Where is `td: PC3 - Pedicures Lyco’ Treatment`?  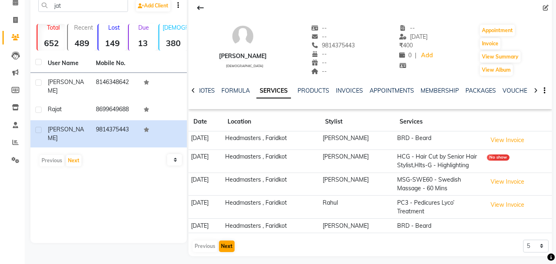 td: PC3 - Pedicures Lyco’ Treatment is located at coordinates (440, 207).